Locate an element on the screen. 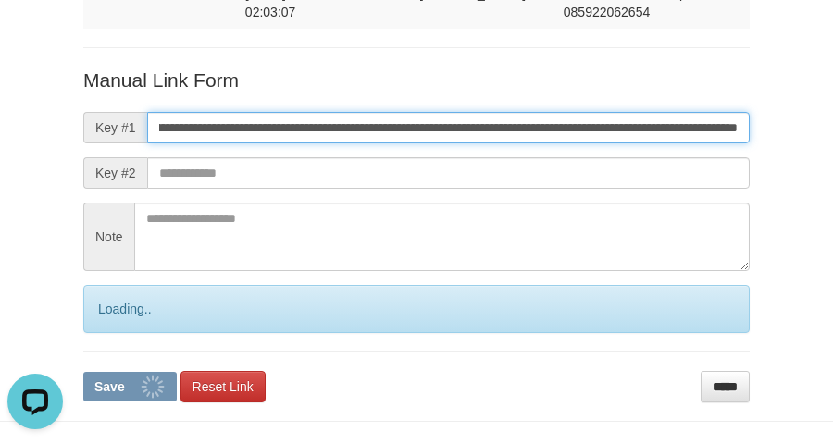  button: Save is located at coordinates (130, 387).